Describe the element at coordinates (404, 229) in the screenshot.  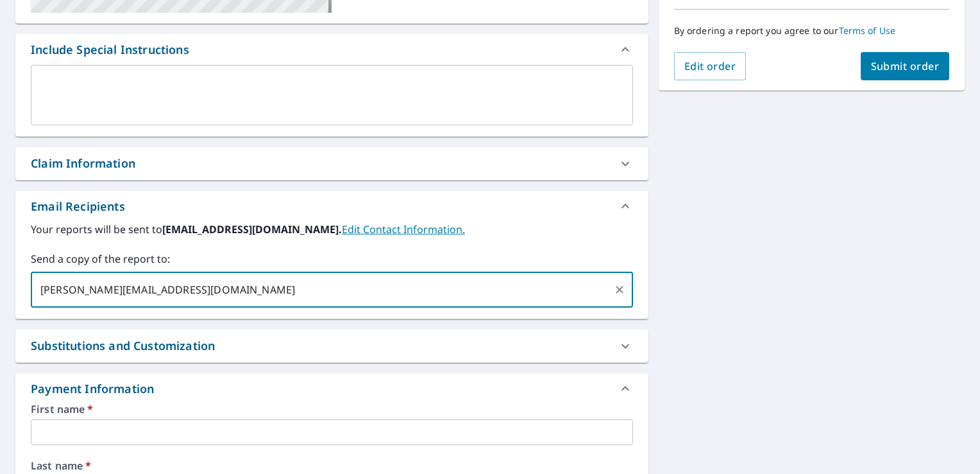
I see `a: EditContactInfo` at that location.